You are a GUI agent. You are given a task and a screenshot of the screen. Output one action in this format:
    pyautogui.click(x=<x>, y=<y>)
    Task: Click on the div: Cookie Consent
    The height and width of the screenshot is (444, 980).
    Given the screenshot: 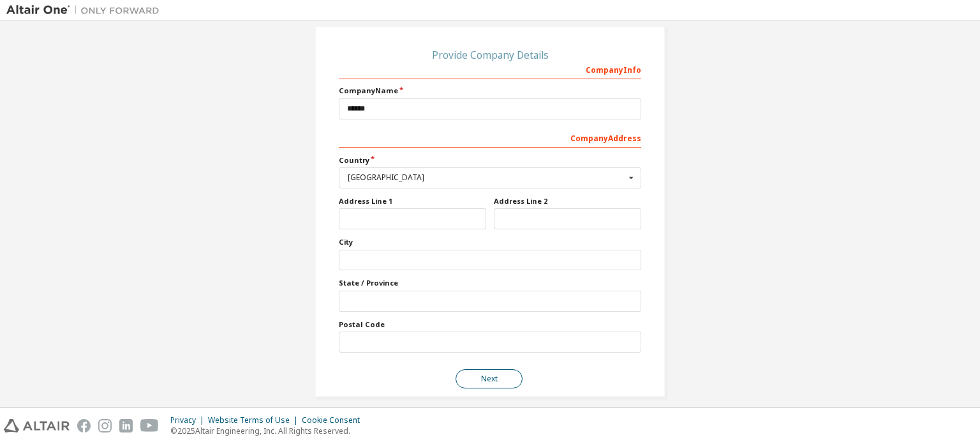 What is the action you would take?
    pyautogui.click(x=334, y=420)
    